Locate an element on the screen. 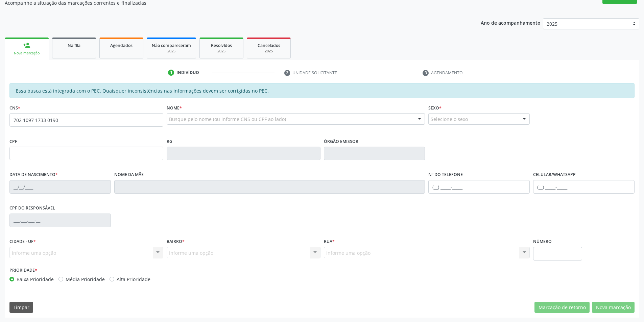 The image size is (644, 322). label: RG is located at coordinates (169, 141).